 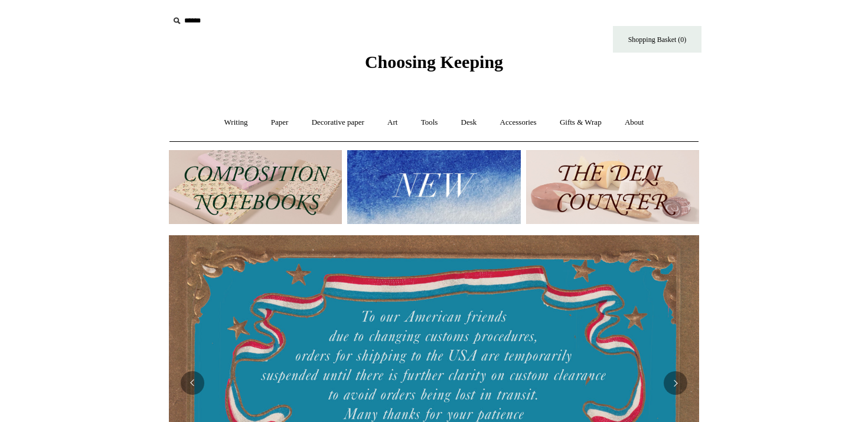 I want to click on img: The Deli Counter, so click(x=613, y=187).